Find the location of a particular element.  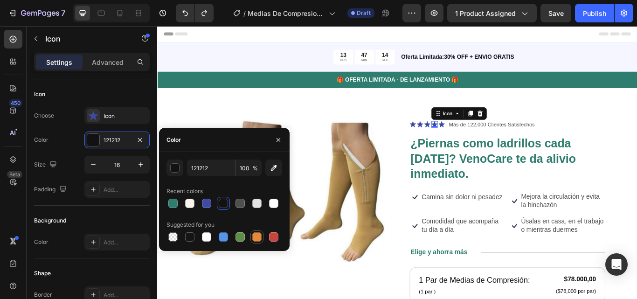

p: Elige y ahorra más is located at coordinates (328, 264).